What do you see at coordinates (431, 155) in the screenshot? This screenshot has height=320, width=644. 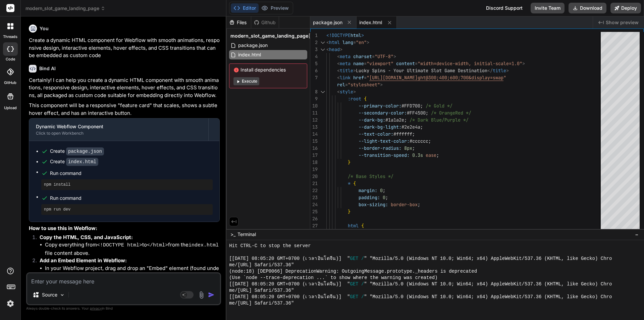 I see `span: ease` at bounding box center [431, 155].